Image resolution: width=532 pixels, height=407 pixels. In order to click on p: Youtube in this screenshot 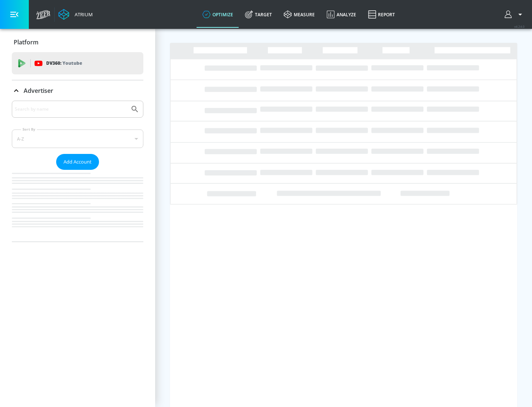, I will do `click(72, 63)`.